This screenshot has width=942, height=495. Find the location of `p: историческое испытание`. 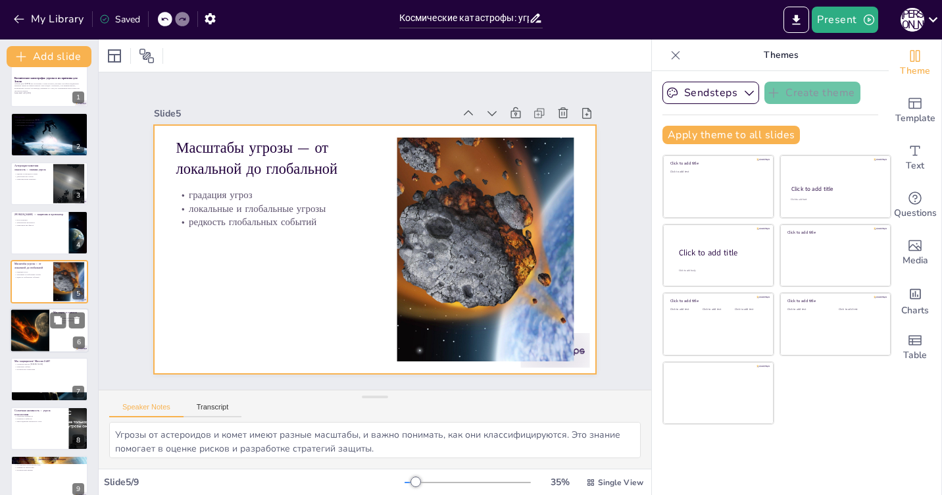

p: историческое испытание is located at coordinates (49, 369).